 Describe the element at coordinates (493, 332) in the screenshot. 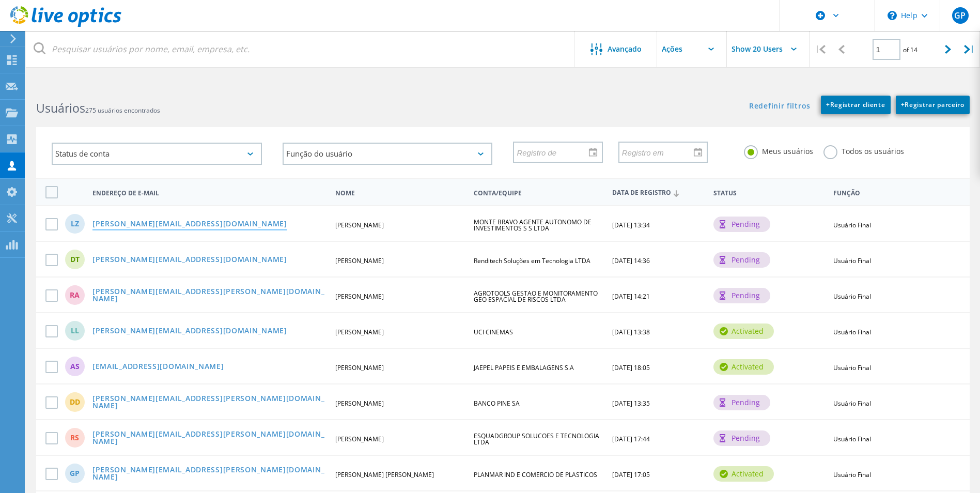

I see `span: UCI CINEMAS` at that location.